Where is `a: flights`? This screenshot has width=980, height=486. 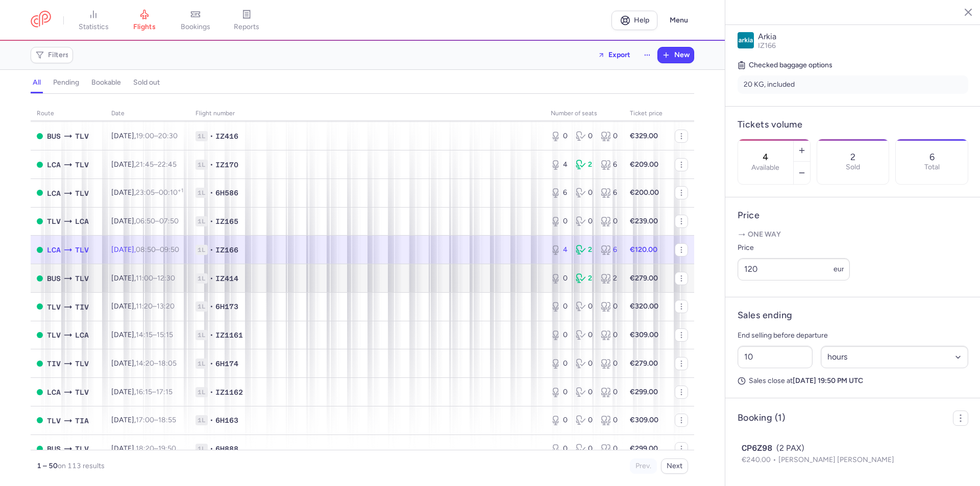 a: flights is located at coordinates (144, 20).